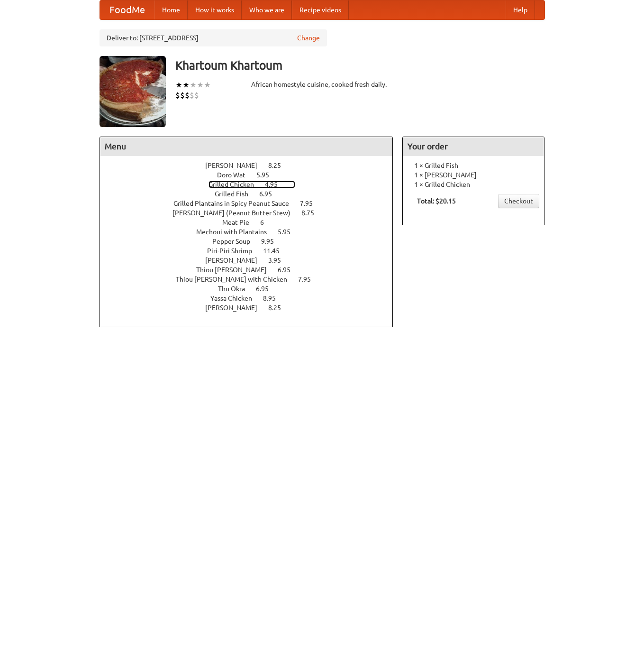 This screenshot has width=644, height=671. What do you see at coordinates (240, 222) in the screenshot?
I see `span: Meat Pie` at bounding box center [240, 222].